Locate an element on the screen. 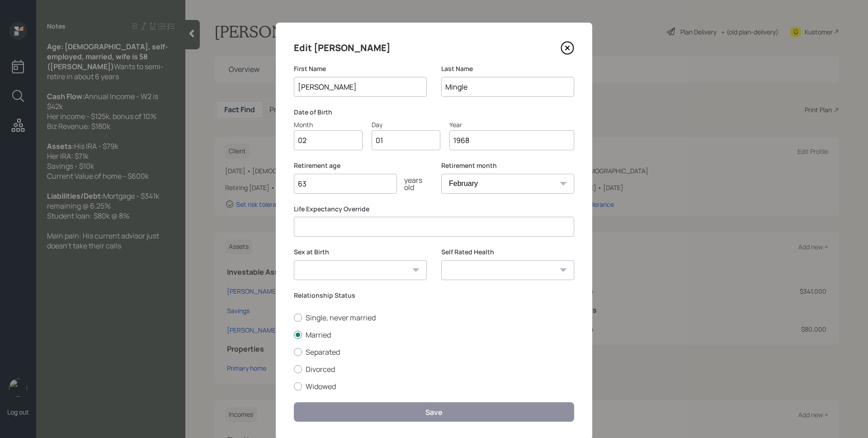 The height and width of the screenshot is (438, 868). label: Single, never married is located at coordinates (434, 318).